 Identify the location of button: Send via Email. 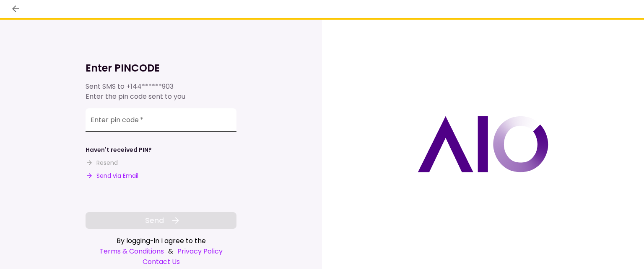
(112, 176).